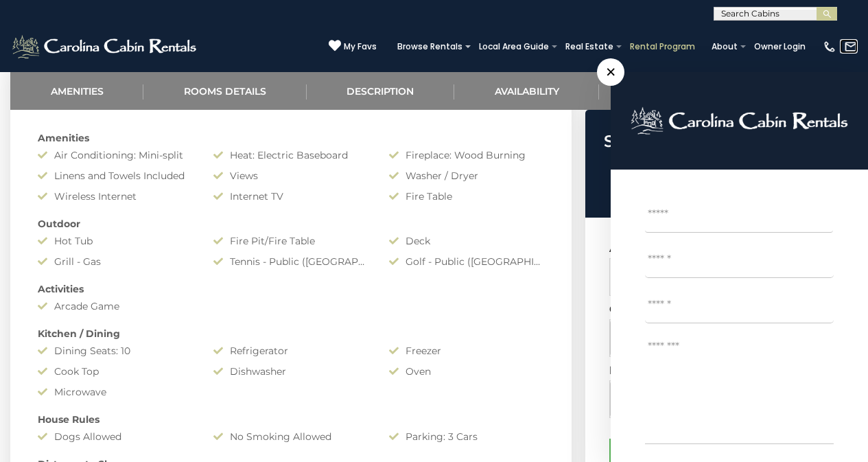  I want to click on a: Rental Program, so click(662, 46).